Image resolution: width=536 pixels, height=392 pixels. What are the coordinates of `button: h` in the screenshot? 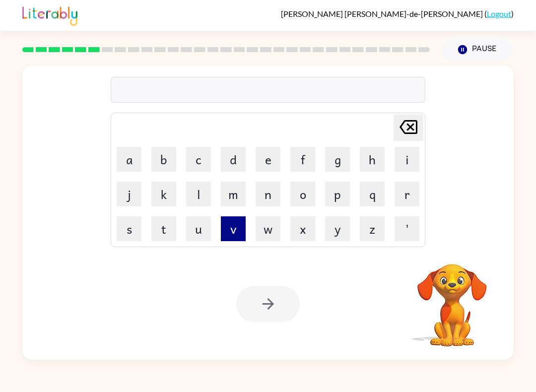 It's located at (372, 159).